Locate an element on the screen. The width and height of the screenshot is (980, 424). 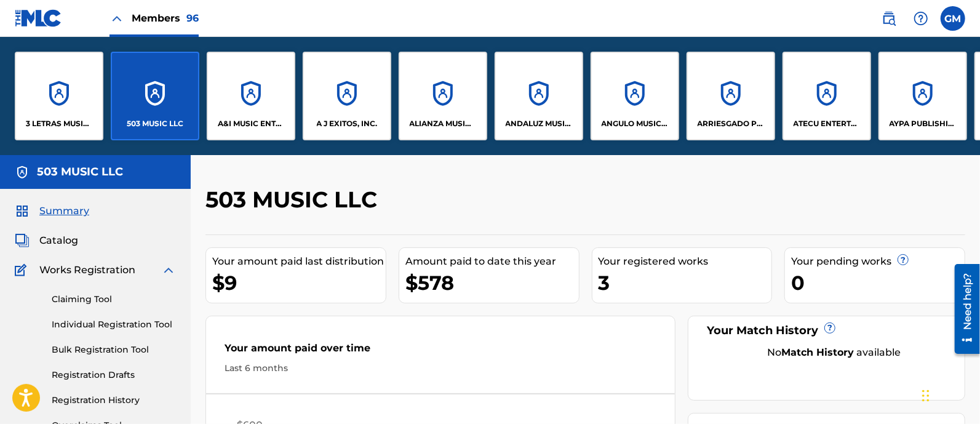
a: AccountsA&I MUSIC ENTERTAINMENT, INC is located at coordinates (251, 96).